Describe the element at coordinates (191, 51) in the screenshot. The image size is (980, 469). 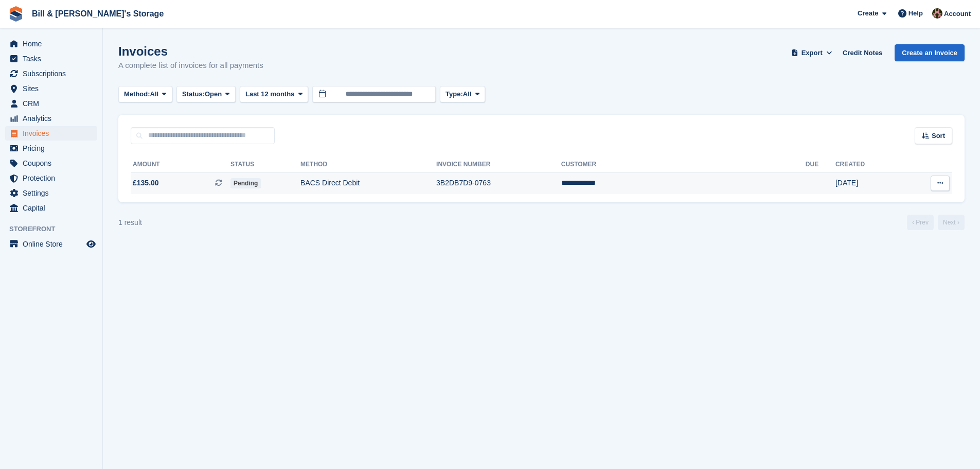
I see `h1: Invoices` at that location.